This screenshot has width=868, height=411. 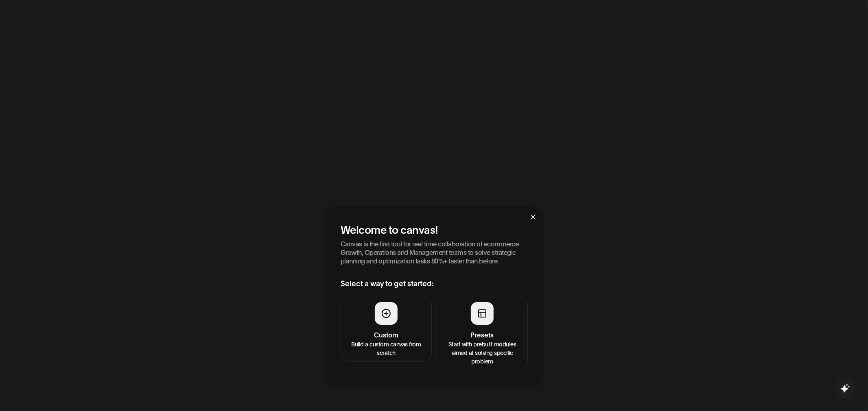 I want to click on span: close, so click(x=533, y=217).